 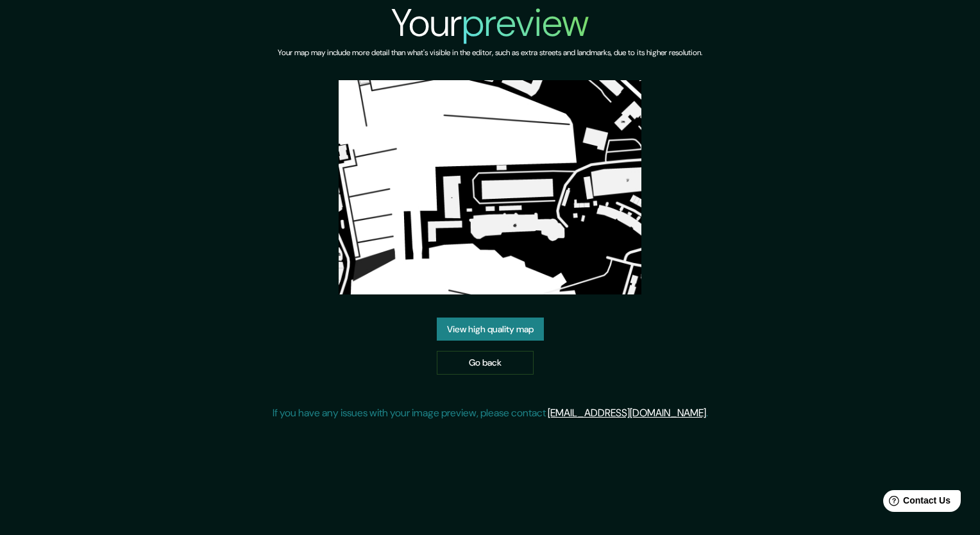 What do you see at coordinates (61, 16) in the screenshot?
I see `span: Contact Us` at bounding box center [61, 16].